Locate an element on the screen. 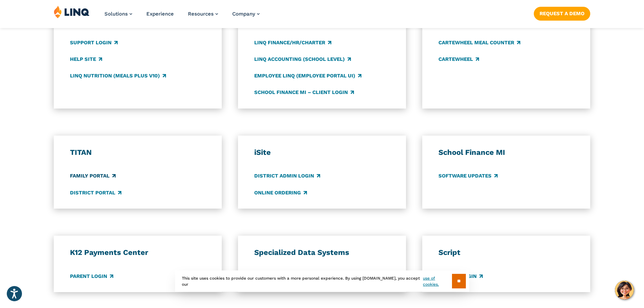 This screenshot has height=308, width=644. a: Parent Login is located at coordinates (91, 276).